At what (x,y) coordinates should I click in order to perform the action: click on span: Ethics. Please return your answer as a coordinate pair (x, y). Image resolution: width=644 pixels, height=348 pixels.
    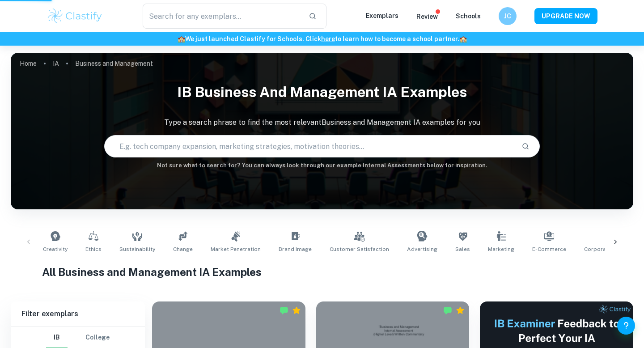
    Looking at the image, I should click on (94, 249).